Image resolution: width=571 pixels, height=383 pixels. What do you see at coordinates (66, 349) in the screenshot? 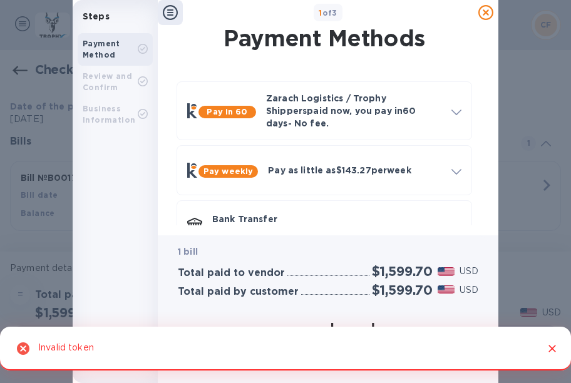
I see `div: Invalid token` at bounding box center [66, 349].